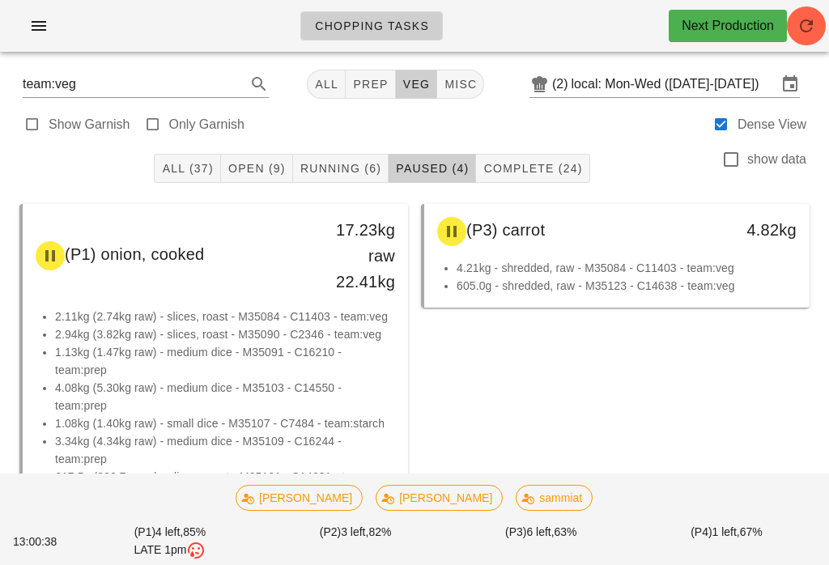 The height and width of the screenshot is (565, 829). What do you see at coordinates (727, 532) in the screenshot?
I see `span: 1 left,` at bounding box center [727, 532].